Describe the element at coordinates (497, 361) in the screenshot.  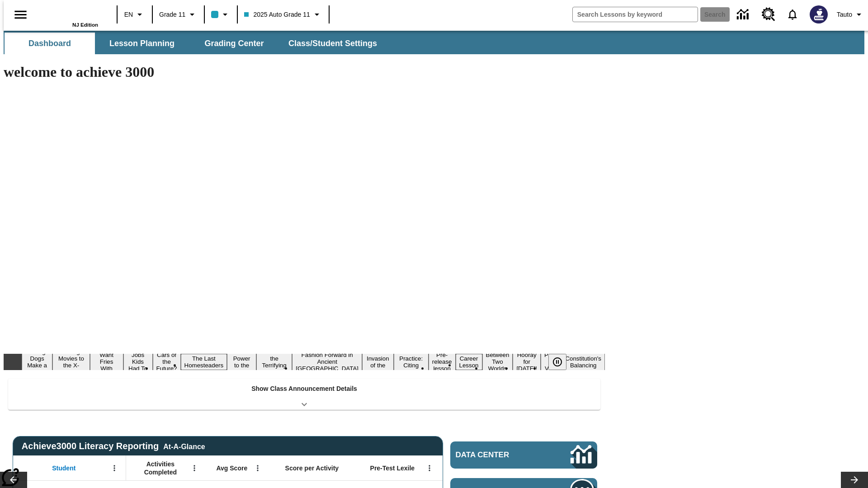
I see `button: Slide 14 Between Two Worlds` at that location.